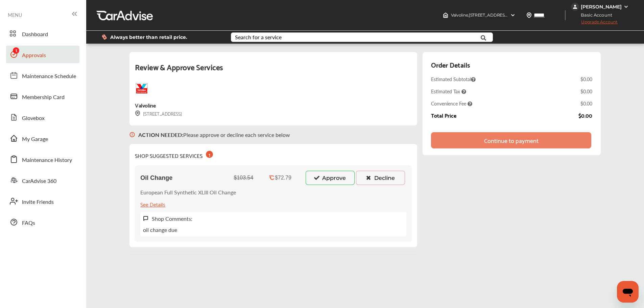 The width and height of the screenshot is (644, 308). I want to click on span: MENU, so click(15, 15).